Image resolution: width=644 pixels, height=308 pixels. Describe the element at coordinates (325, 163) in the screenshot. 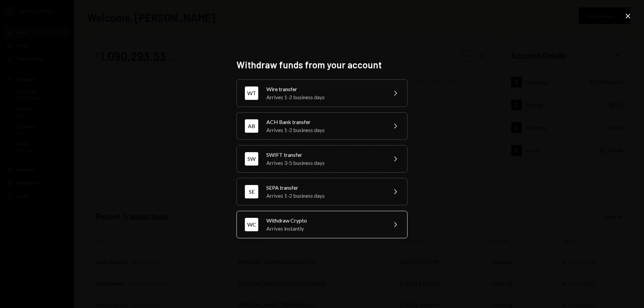

I see `div: Arrives 3-5 business days` at that location.